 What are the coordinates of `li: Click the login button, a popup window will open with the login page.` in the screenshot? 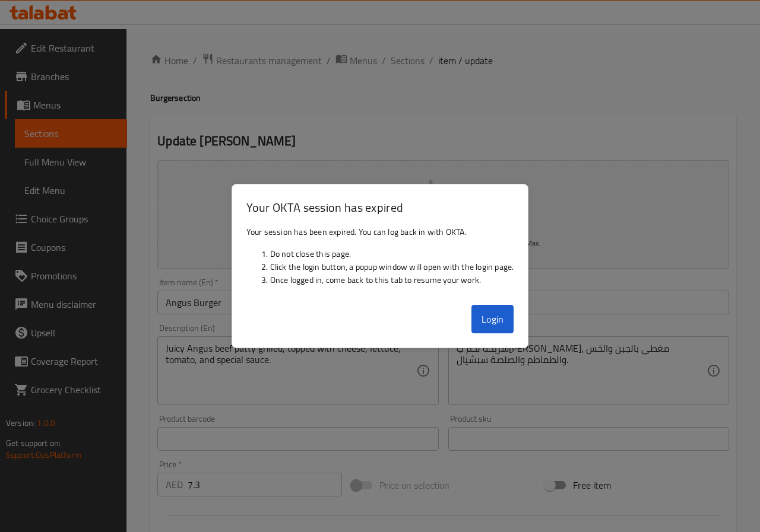 It's located at (392, 267).